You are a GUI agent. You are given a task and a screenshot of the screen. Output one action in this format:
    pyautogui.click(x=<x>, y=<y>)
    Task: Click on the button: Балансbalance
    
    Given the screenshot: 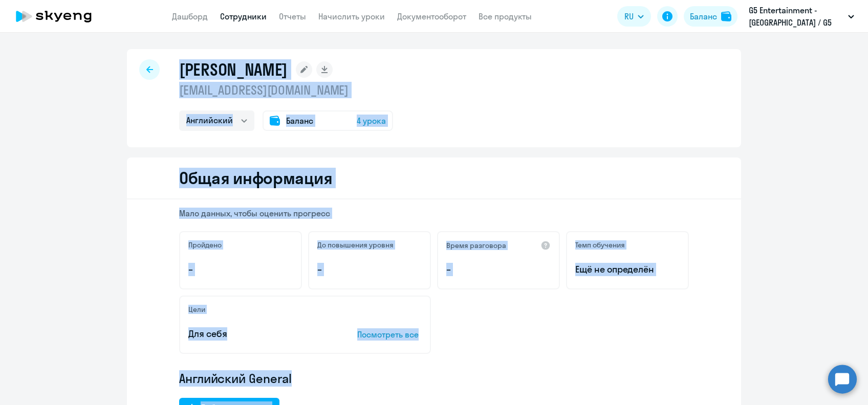 What is the action you would take?
    pyautogui.click(x=710, y=16)
    